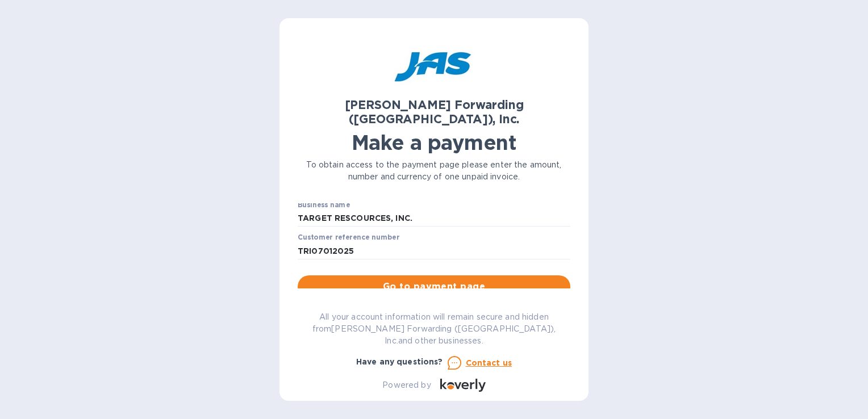 The width and height of the screenshot is (868, 419). Describe the element at coordinates (434, 218) in the screenshot. I see `input: Enter business name` at that location.